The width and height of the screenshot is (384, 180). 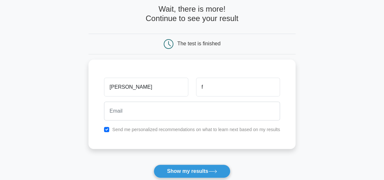 What do you see at coordinates (192, 171) in the screenshot?
I see `button: Show my results` at bounding box center [192, 171].